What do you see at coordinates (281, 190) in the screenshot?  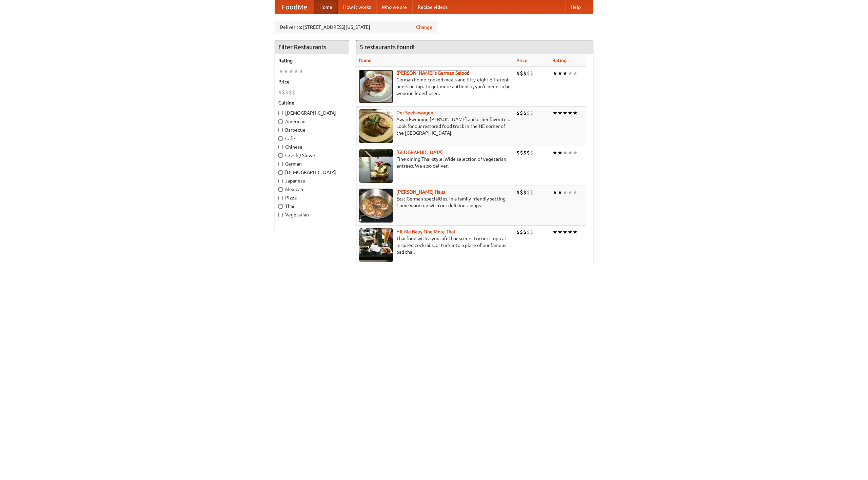 I see `input: Mexican` at bounding box center [281, 190].